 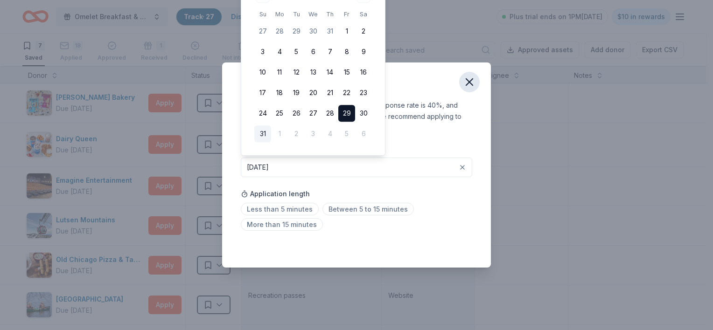 What do you see at coordinates (313, 52) in the screenshot?
I see `button: 6` at bounding box center [313, 52].